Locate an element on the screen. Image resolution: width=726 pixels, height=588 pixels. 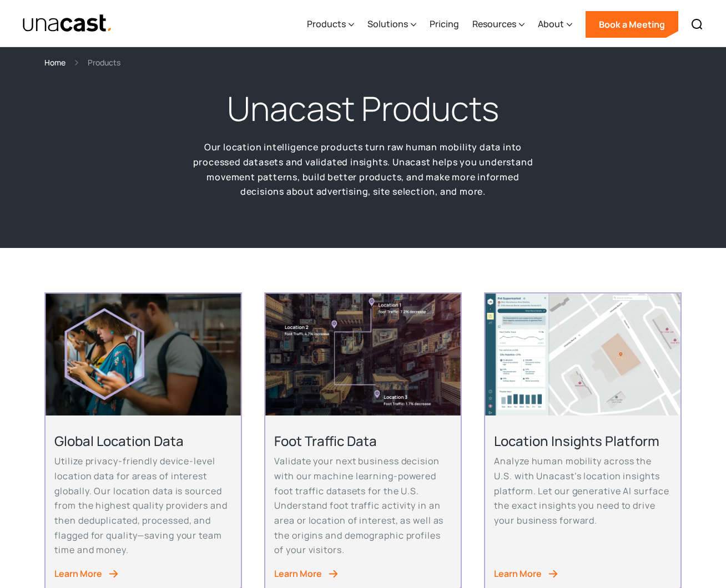
p: Analyze human mobility across the U.S. with Unacast’s location insights platform. Let our generat... is located at coordinates (582, 491).